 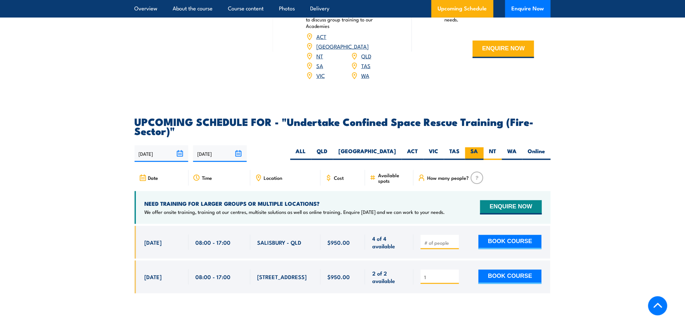 What do you see at coordinates (319, 66) in the screenshot?
I see `a: SA` at bounding box center [319, 66].